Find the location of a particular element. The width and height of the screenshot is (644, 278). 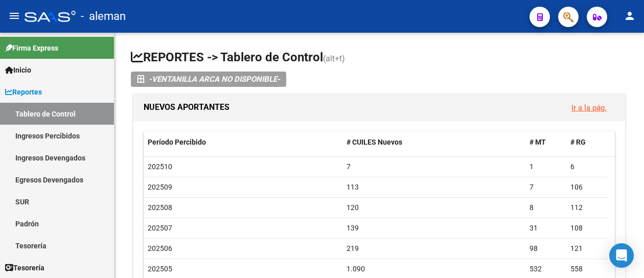

div: 1 is located at coordinates (546, 167).